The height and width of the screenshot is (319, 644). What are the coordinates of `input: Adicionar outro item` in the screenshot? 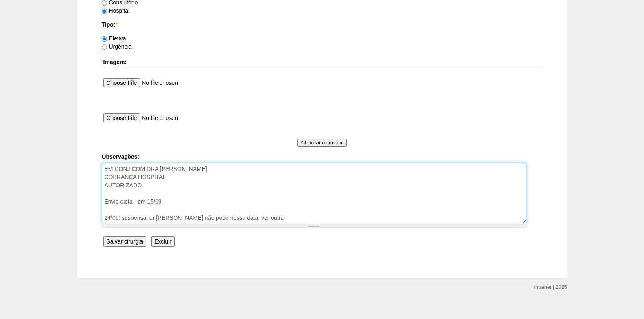 It's located at (322, 143).